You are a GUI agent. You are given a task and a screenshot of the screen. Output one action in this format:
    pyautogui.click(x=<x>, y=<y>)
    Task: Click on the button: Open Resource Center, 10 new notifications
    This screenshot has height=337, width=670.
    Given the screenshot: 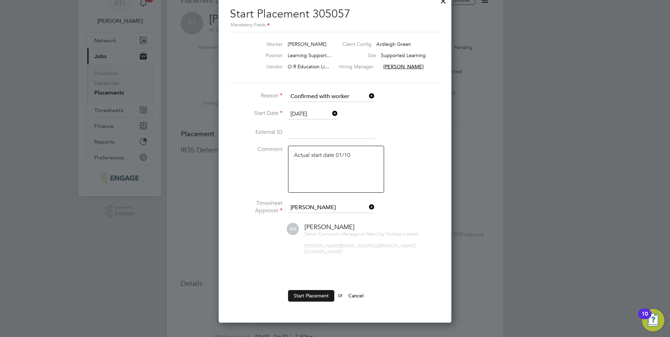 What is the action you would take?
    pyautogui.click(x=653, y=320)
    